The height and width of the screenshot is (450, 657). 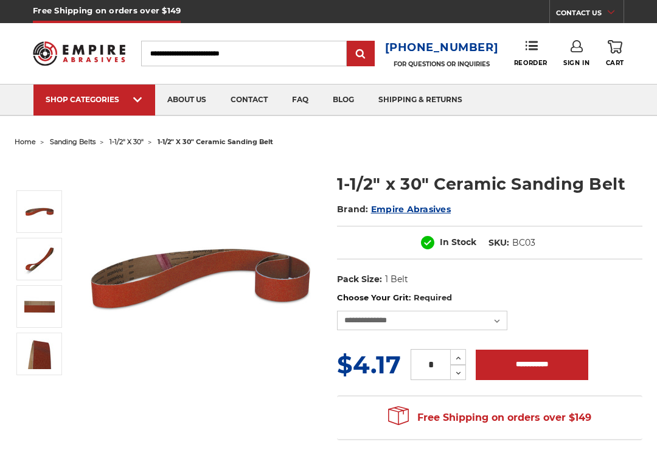 I want to click on label: Choose Your Grit:, so click(x=490, y=298).